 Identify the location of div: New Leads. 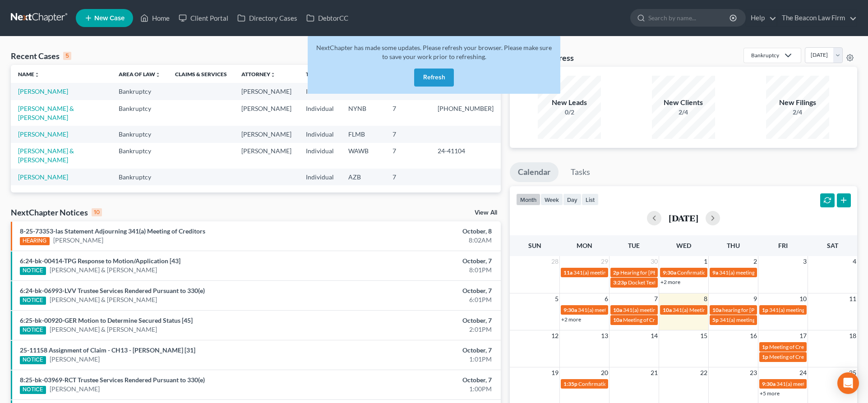
(569, 102).